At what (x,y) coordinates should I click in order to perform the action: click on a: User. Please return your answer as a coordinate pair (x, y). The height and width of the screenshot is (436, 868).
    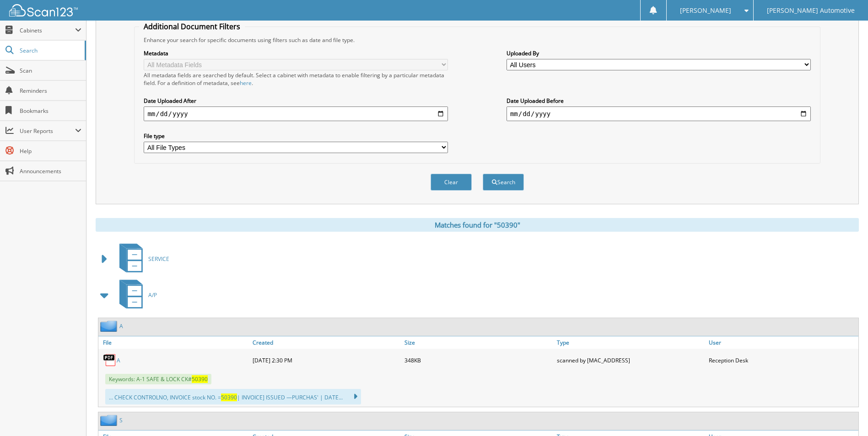
    Looking at the image, I should click on (783, 342).